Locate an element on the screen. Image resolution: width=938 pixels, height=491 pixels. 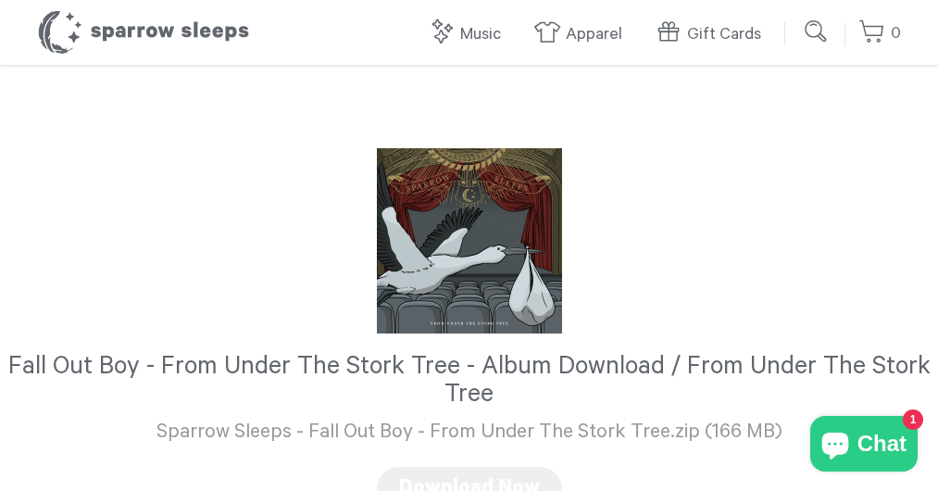
inbox-online-store-chat: Shopify online store chat is located at coordinates (864, 446).